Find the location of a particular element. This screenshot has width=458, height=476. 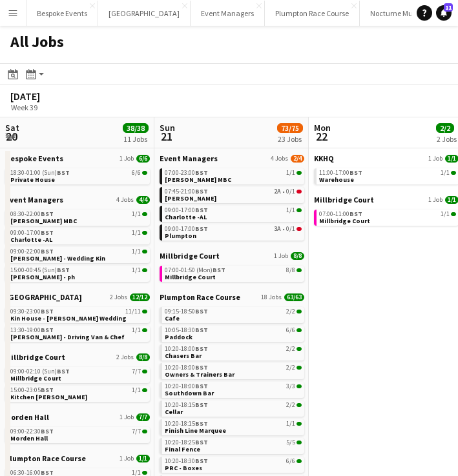

a: 09:15-18:50BST2/2Cafe is located at coordinates (233, 314).